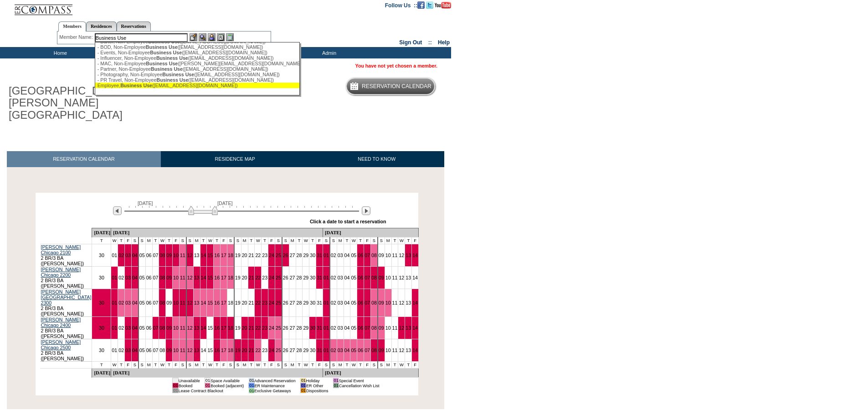 This screenshot has height=416, width=868. What do you see at coordinates (193, 37) in the screenshot?
I see `img: b_edit.gif` at bounding box center [193, 37].